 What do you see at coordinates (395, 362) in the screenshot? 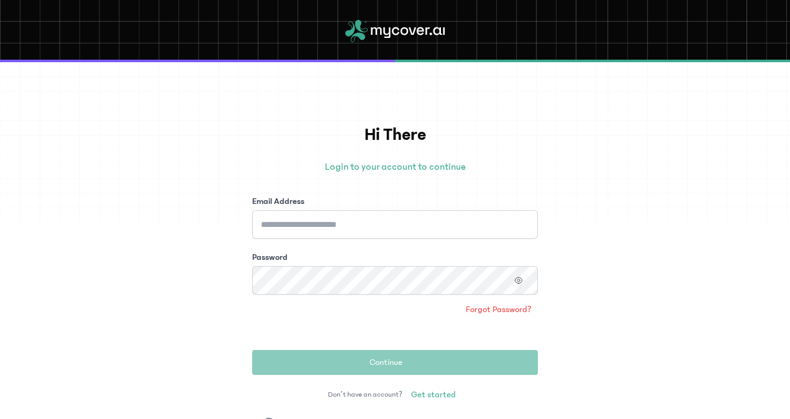
I see `button: Continue` at bounding box center [395, 362].